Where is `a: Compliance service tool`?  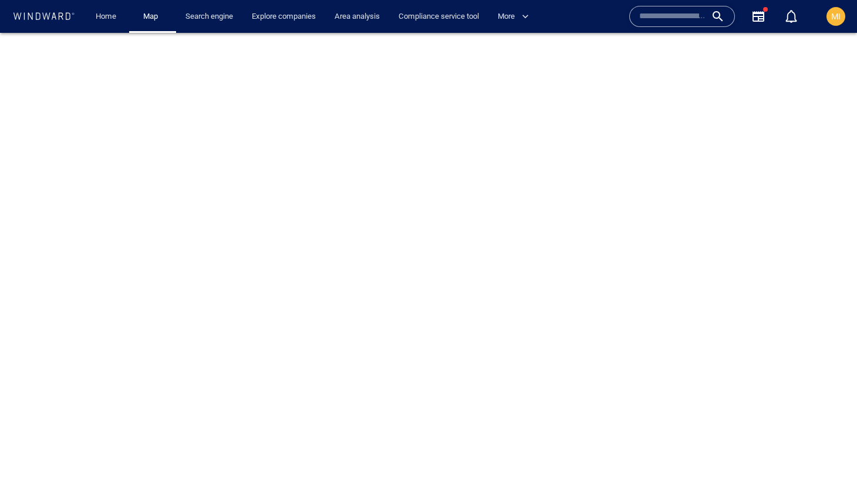 a: Compliance service tool is located at coordinates (439, 17).